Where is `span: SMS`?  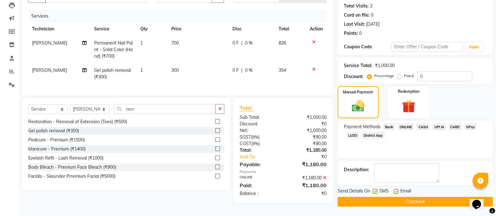
span: SMS is located at coordinates (384, 192).